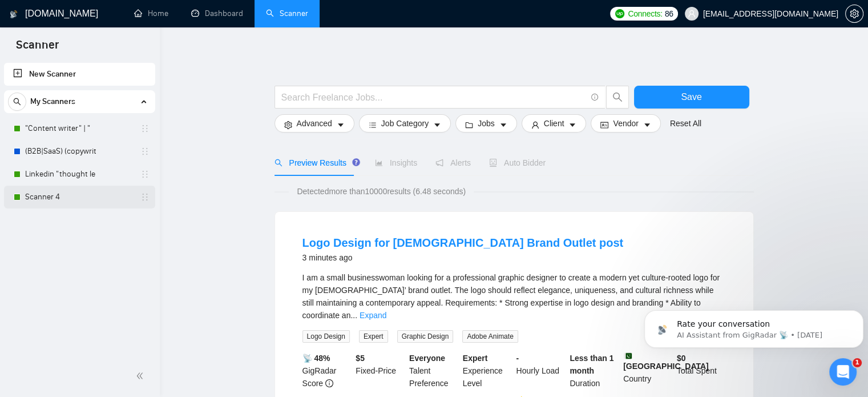 The image size is (868, 397). I want to click on img: logo, so click(14, 14).